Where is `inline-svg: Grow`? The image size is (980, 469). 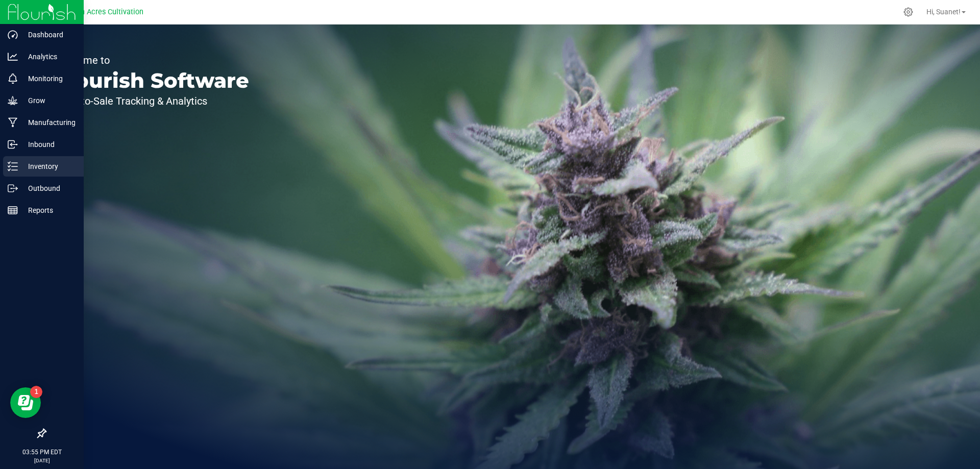
inline-svg: Grow is located at coordinates (13, 101).